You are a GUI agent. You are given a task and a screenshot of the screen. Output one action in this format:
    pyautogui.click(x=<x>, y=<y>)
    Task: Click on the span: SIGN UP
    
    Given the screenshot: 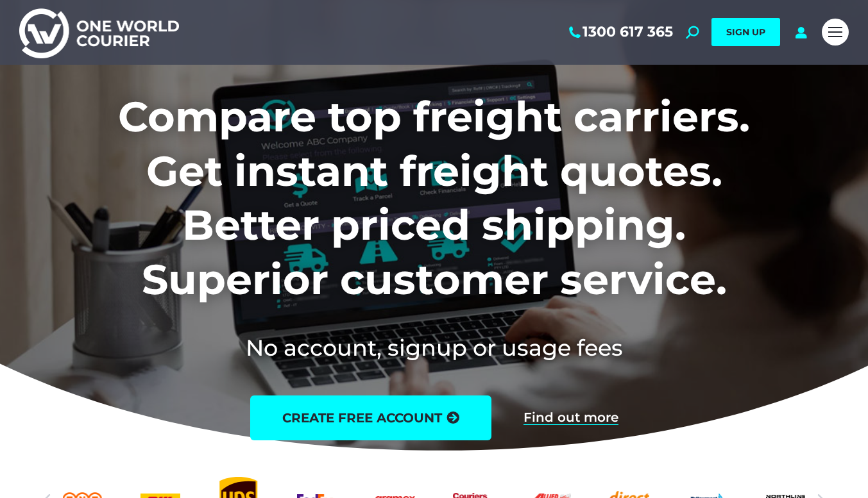 What is the action you would take?
    pyautogui.click(x=746, y=32)
    